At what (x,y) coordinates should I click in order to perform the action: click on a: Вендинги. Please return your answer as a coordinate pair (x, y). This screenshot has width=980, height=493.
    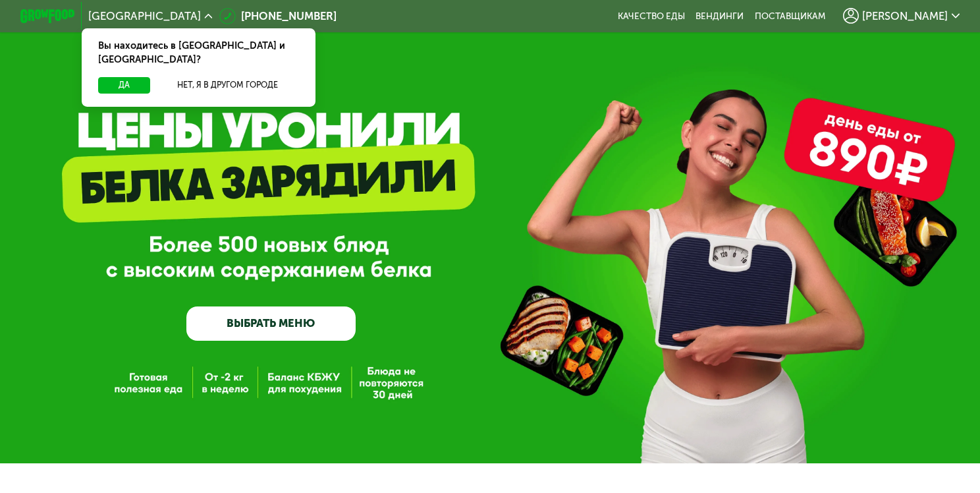
    Looking at the image, I should click on (719, 15).